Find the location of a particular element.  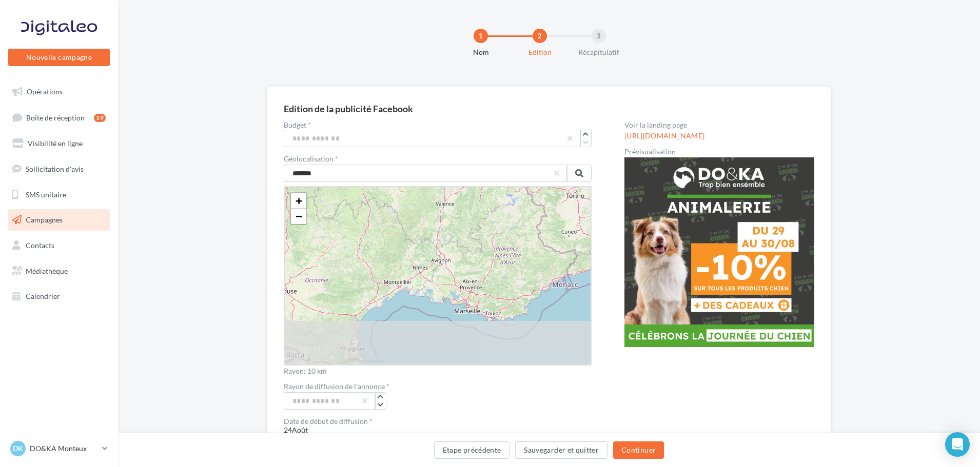

button: Continuer is located at coordinates (638, 450).